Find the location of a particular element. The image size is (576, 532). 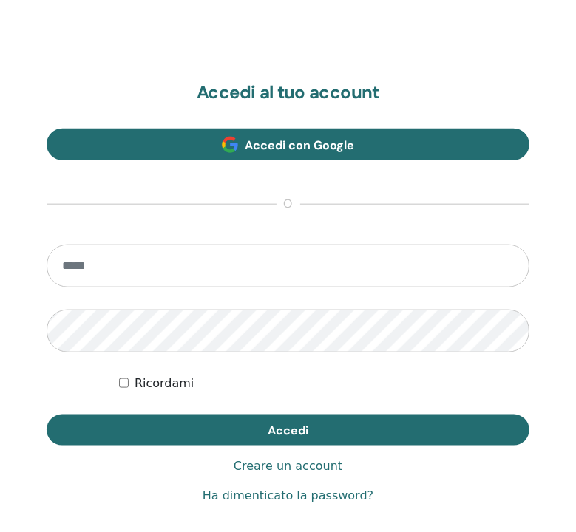

span: o is located at coordinates (288, 205).